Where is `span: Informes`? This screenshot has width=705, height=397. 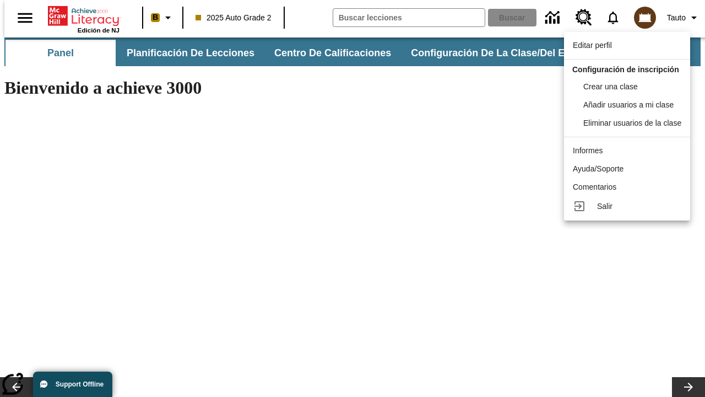
span: Informes is located at coordinates (588, 150).